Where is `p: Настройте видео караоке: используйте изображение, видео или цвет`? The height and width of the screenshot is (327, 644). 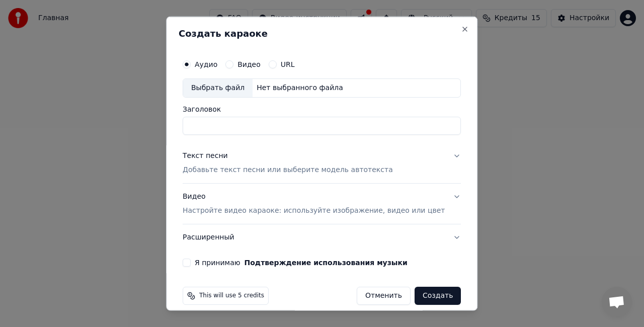 p: Настройте видео караоке: используйте изображение, видео или цвет is located at coordinates (314, 210).